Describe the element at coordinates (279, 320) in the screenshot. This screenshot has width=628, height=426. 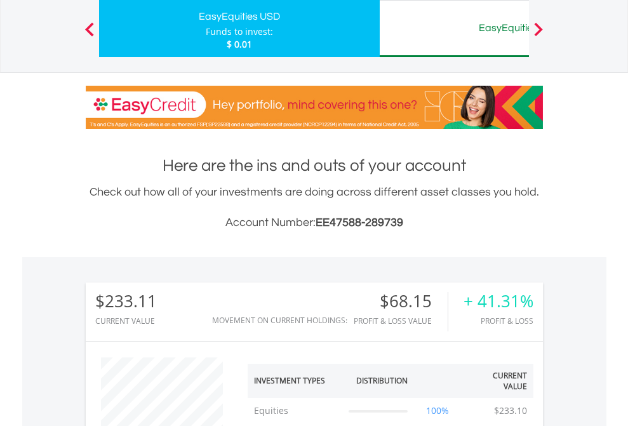
I see `div: Movement on Current Holdings:` at that location.